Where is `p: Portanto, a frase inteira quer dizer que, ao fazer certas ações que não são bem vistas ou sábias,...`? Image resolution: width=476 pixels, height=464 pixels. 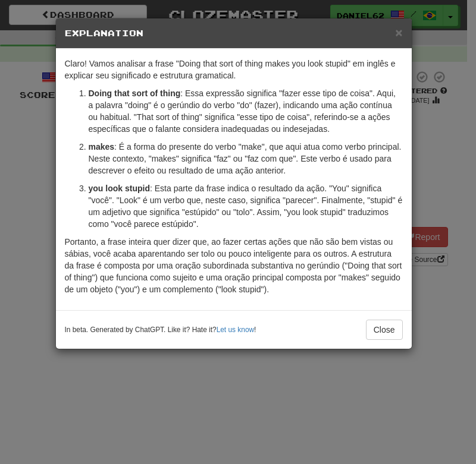
p: Portanto, a frase inteira quer dizer que, ao fazer certas ações que não são bem vistas ou sábias,... is located at coordinates (234, 266).